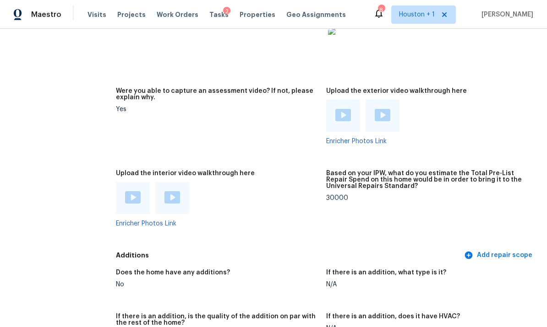  I want to click on h5: Upload the exterior video walkthrough here, so click(396, 91).